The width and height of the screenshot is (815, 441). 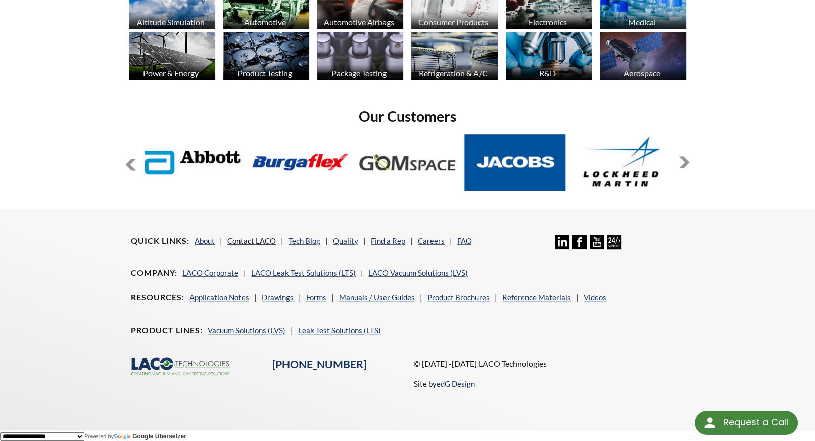 I want to click on a: Quality, so click(x=346, y=241).